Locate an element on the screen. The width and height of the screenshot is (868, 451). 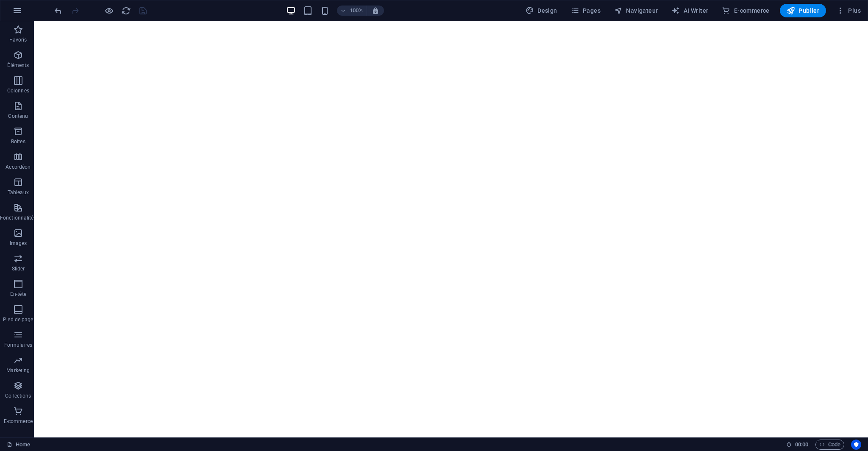
span: Plus is located at coordinates (848, 11).